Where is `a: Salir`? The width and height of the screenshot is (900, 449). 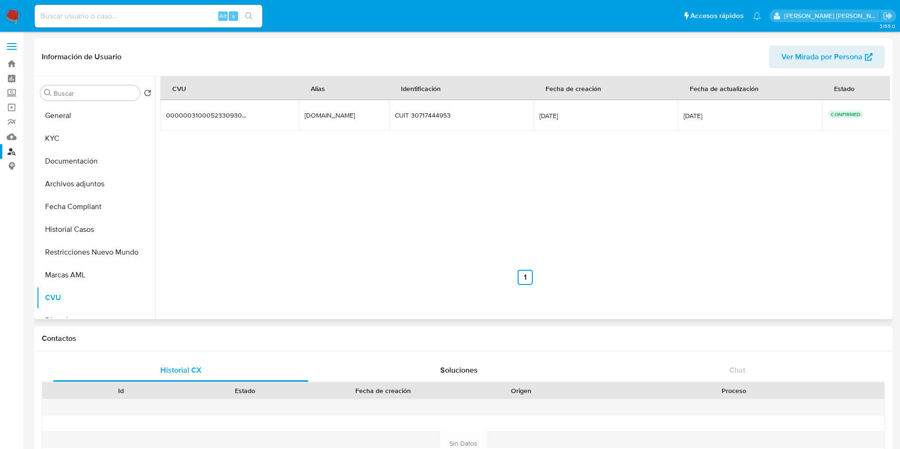 a: Salir is located at coordinates (888, 16).